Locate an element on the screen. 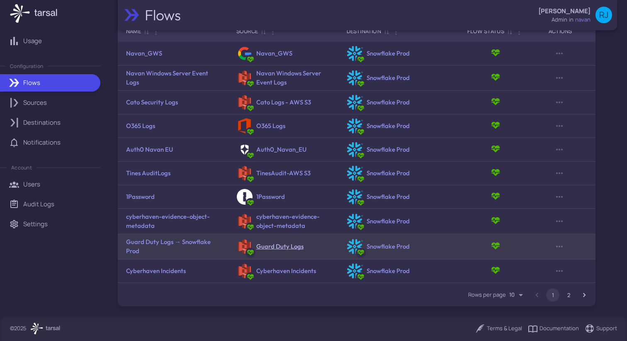  a: cyberhaven-evidence-object-metadata is located at coordinates (288, 221).